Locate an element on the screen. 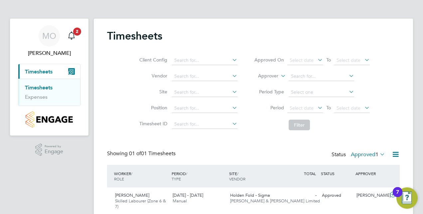  label: Timesheet ID is located at coordinates (152, 124).